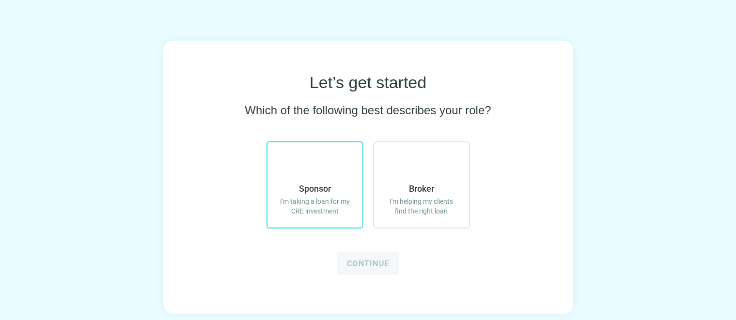 This screenshot has width=736, height=320. Describe the element at coordinates (368, 264) in the screenshot. I see `button: Continue` at that location.